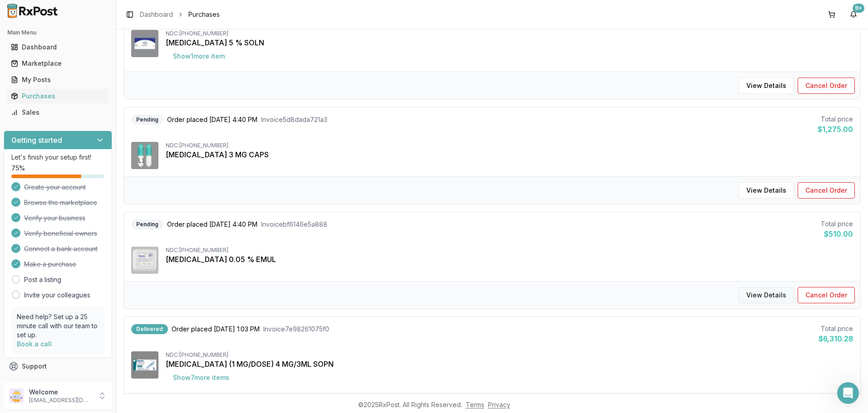 The width and height of the screenshot is (868, 413). I want to click on p: Welcome, so click(60, 393).